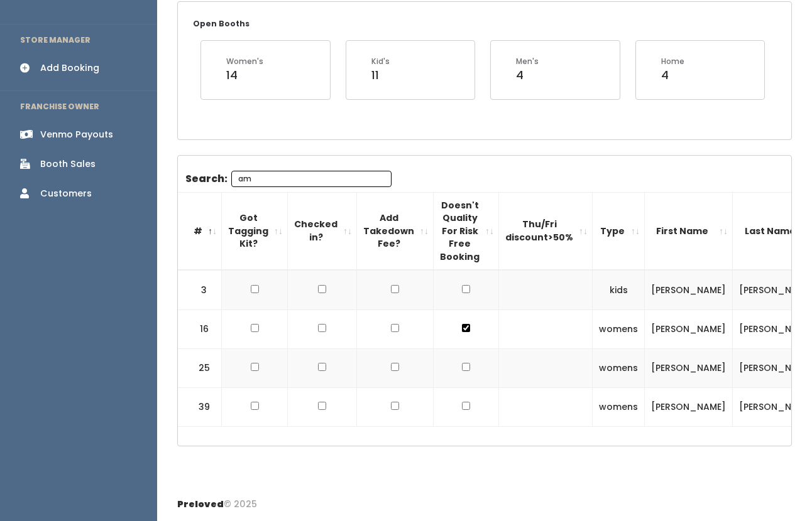 The height and width of the screenshot is (521, 812). What do you see at coordinates (689, 231) in the screenshot?
I see `th: First Name: activate to sort column ascending` at bounding box center [689, 231].